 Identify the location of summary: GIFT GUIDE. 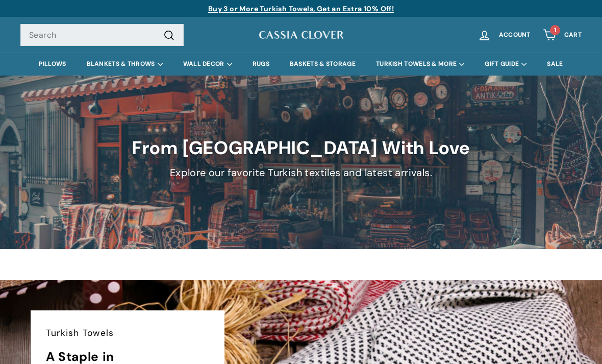
(506, 64).